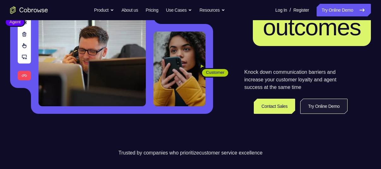 This screenshot has width=381, height=169. What do you see at coordinates (231, 153) in the screenshot?
I see `span: customer service excellence` at bounding box center [231, 153].